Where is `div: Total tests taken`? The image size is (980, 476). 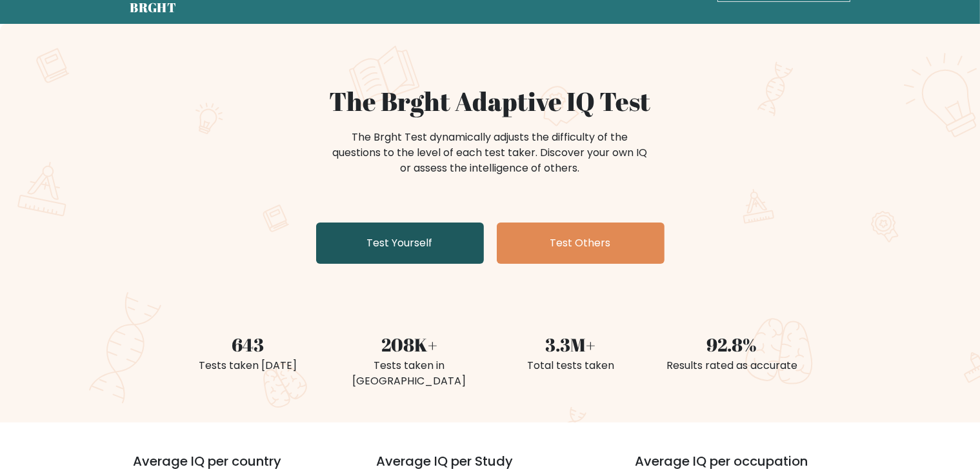 div: Total tests taken is located at coordinates (571, 366).